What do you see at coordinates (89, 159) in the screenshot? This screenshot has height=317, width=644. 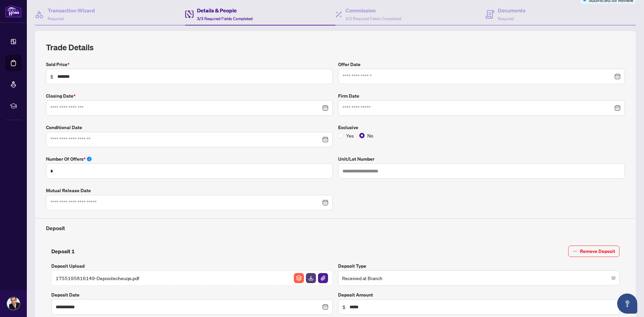 I see `span: info-circle` at bounding box center [89, 159].